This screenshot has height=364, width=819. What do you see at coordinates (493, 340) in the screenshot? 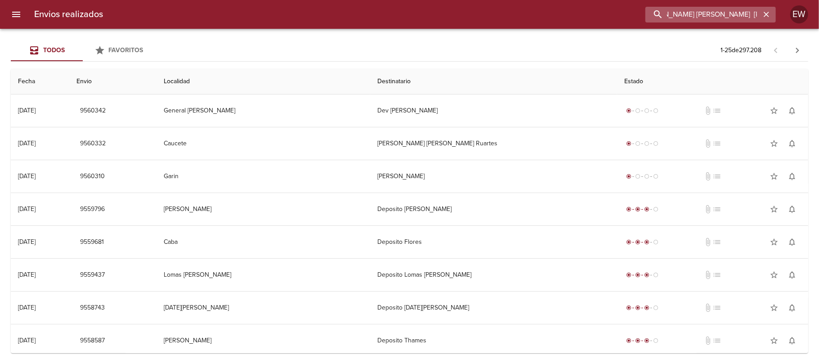
I see `td: Deposito Thames` at bounding box center [493, 340].